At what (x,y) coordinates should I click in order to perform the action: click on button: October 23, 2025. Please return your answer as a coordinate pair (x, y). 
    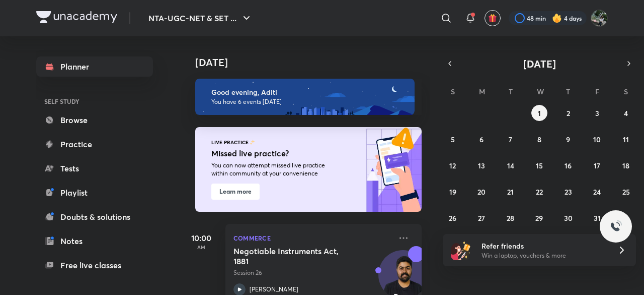
    Looking at the image, I should click on (568, 191).